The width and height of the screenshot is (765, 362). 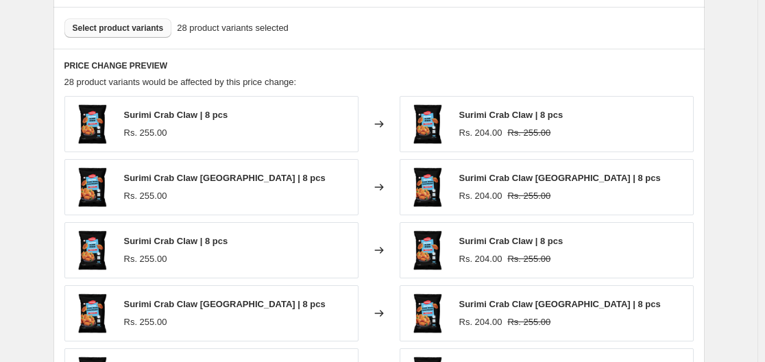 I want to click on h6: PRICE CHANGE PREVIEW, so click(x=379, y=66).